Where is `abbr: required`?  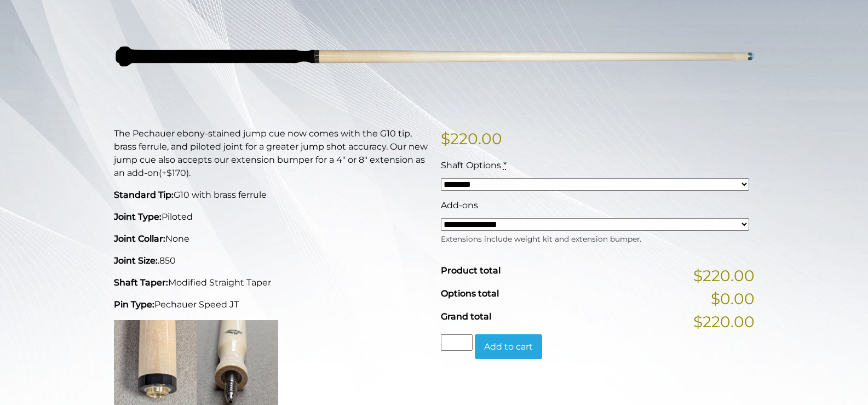
abbr: required is located at coordinates (505, 165).